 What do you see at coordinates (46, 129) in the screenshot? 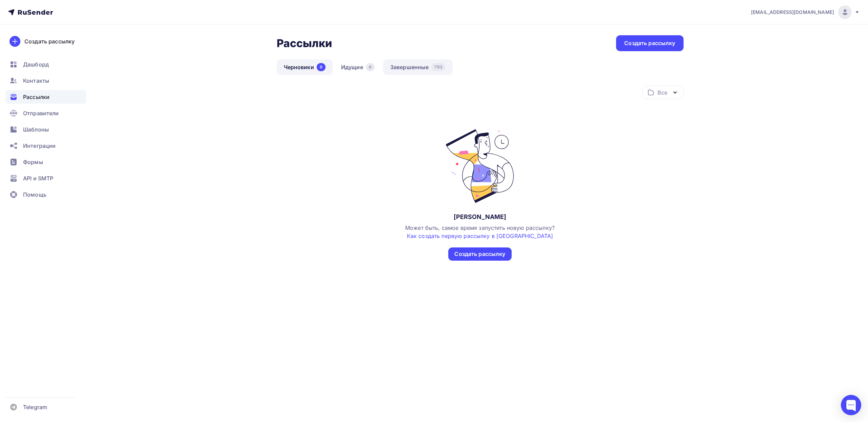
I see `a: Шаблоны` at bounding box center [46, 129].